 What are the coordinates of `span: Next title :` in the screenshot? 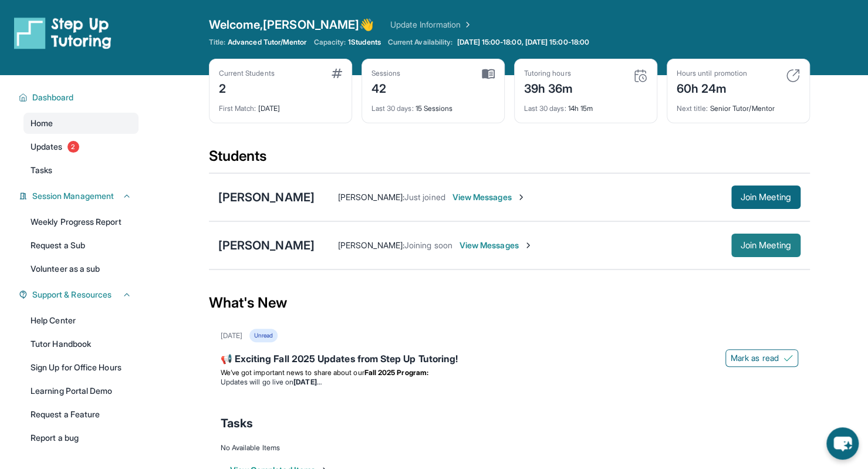 It's located at (693, 108).